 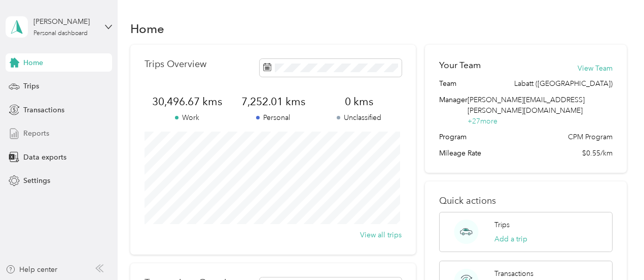 I want to click on span: + 27 more, so click(x=482, y=121).